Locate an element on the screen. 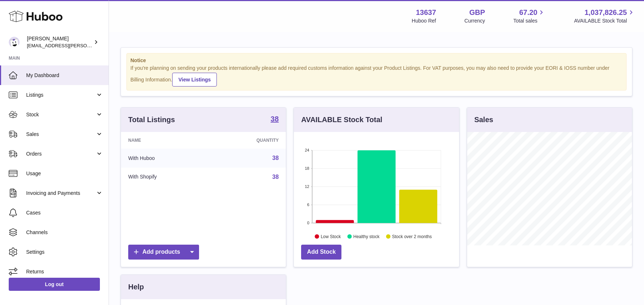 The width and height of the screenshot is (644, 305). a: Add Stock is located at coordinates (322, 252).